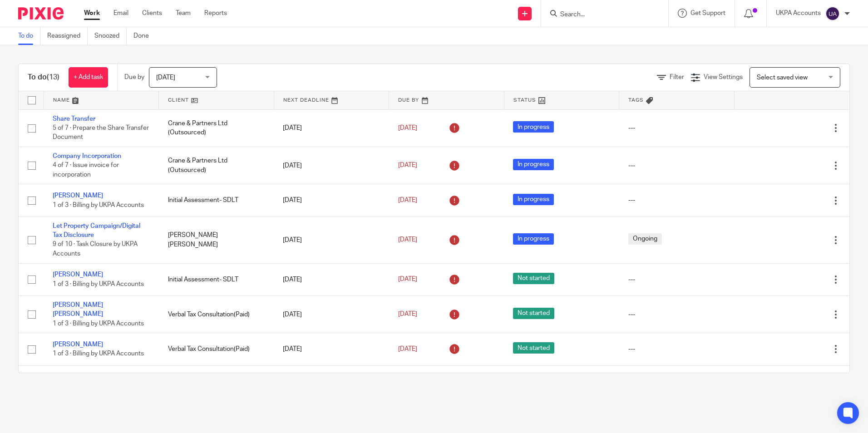  Describe the element at coordinates (96, 230) in the screenshot. I see `a: Let Property Campaign/Digital Tax Disclosure` at that location.